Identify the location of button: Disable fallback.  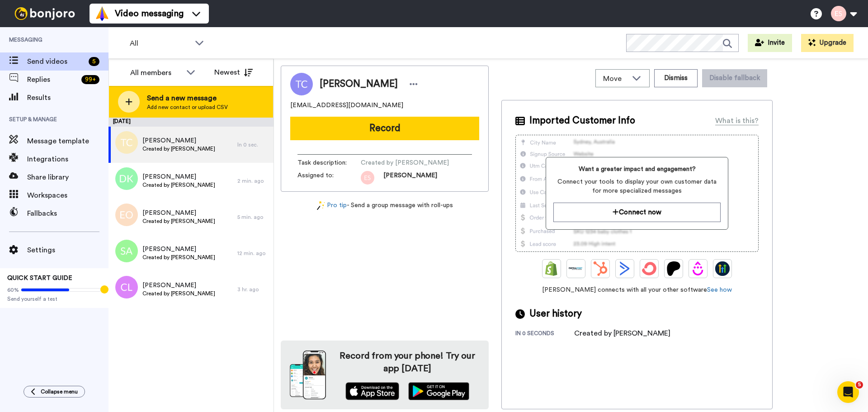
(735, 78).